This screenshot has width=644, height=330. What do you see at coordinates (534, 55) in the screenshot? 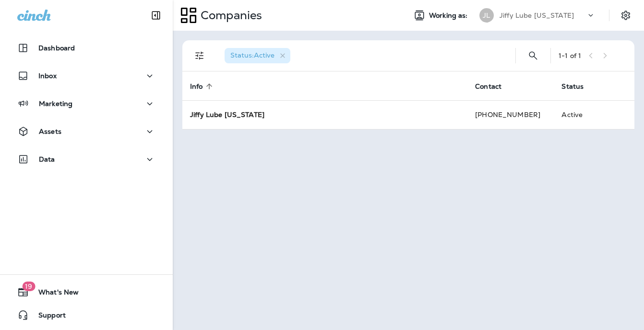
I see `button: Search Companies` at bounding box center [534, 55].